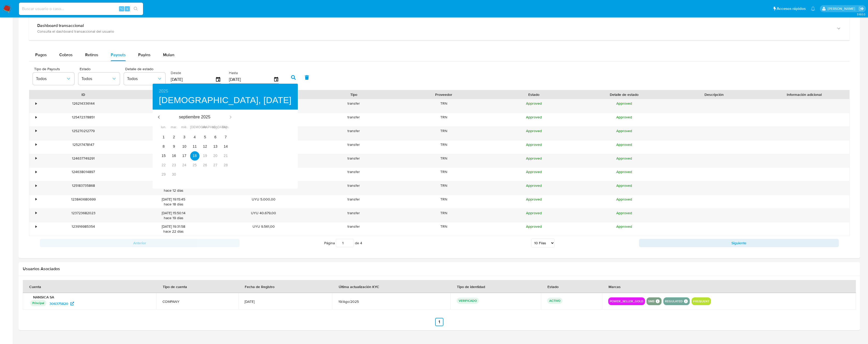 The height and width of the screenshot is (344, 868). What do you see at coordinates (174, 137) in the screenshot?
I see `p: 2` at bounding box center [174, 137].